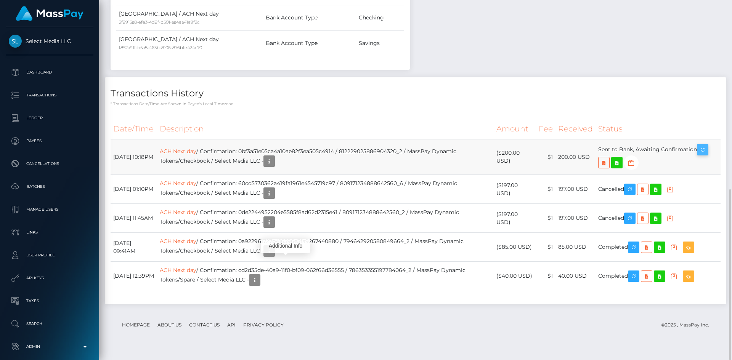  I want to click on a: Admin, so click(50, 347).